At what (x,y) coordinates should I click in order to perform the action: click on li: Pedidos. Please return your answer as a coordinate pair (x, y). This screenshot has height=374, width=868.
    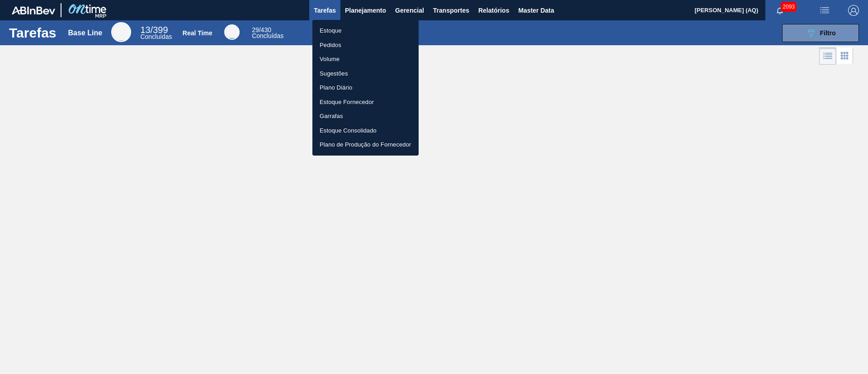
    Looking at the image, I should click on (365, 46).